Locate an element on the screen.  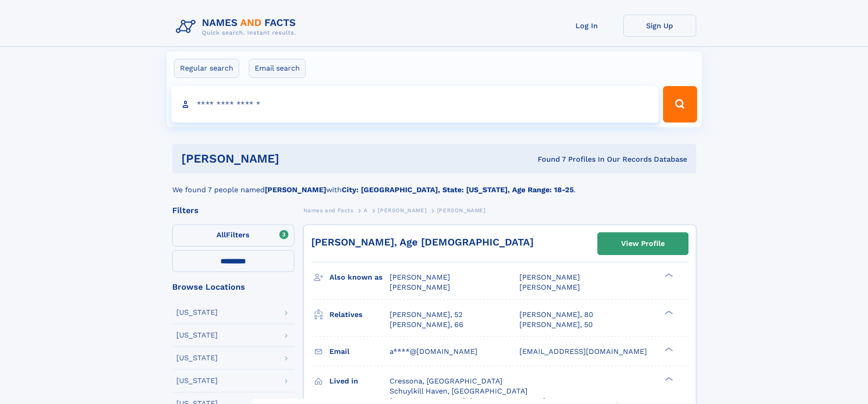
a: Log In is located at coordinates (587, 26).